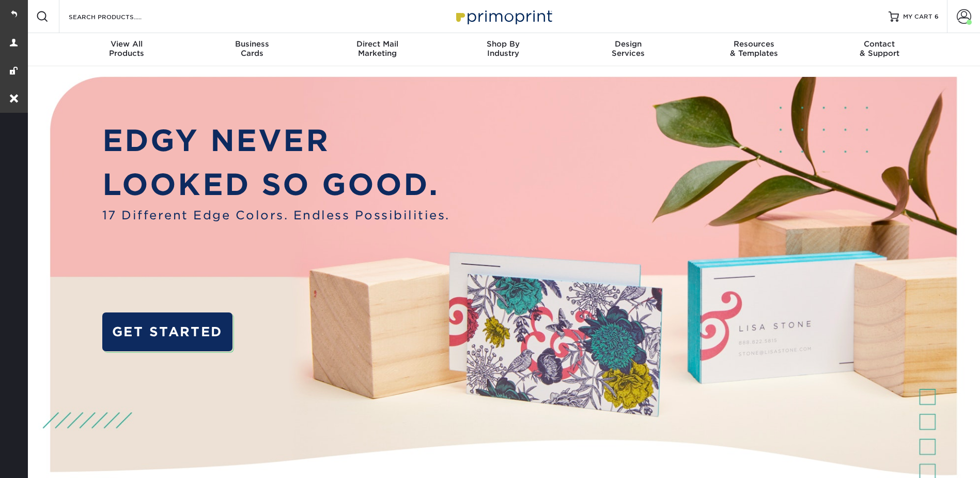 The image size is (980, 478). What do you see at coordinates (167, 331) in the screenshot?
I see `a: GET STARTED` at bounding box center [167, 331].